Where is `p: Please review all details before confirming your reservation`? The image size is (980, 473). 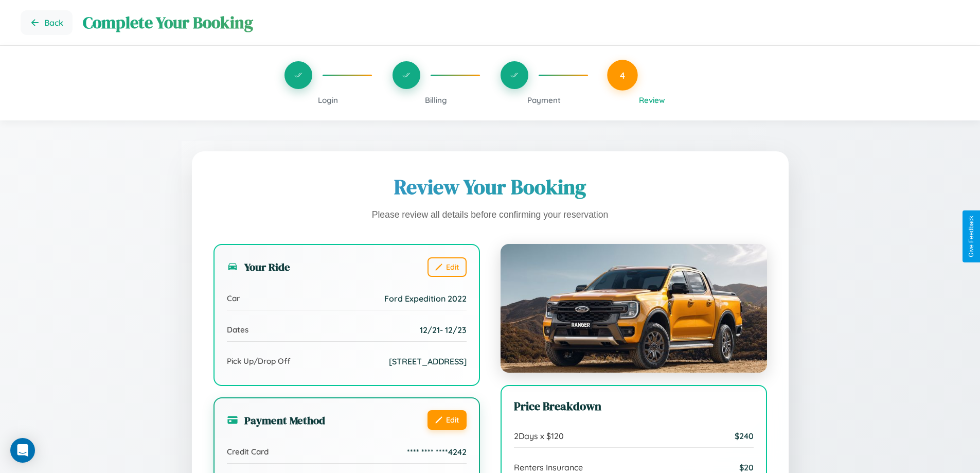
p: Please review all details before confirming your reservation is located at coordinates (490, 215).